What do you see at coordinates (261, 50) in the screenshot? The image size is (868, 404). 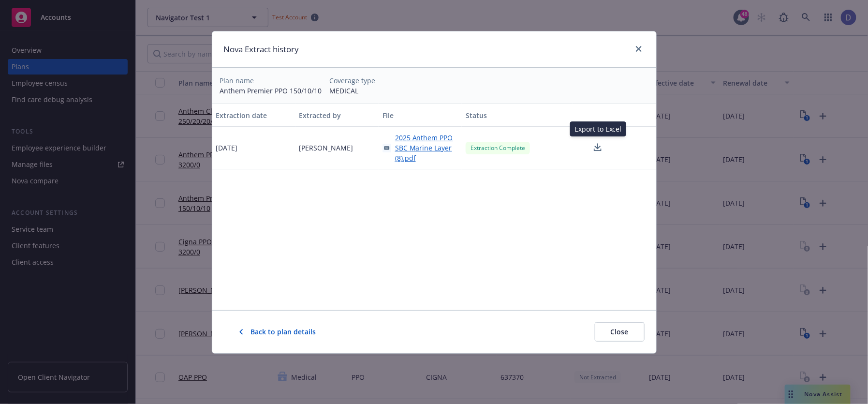 I see `h1: Nova Extract history` at bounding box center [261, 50].